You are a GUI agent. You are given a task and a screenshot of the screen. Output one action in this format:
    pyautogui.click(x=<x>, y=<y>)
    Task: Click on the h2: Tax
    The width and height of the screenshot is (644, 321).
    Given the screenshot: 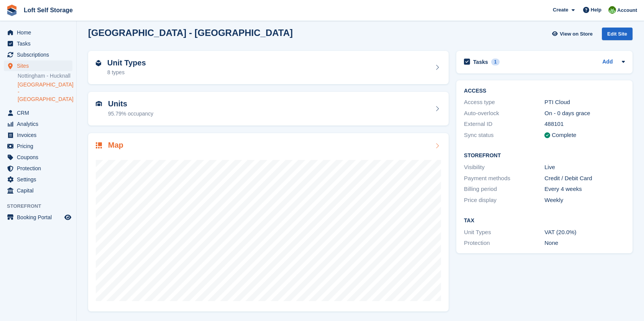 What is the action you would take?
    pyautogui.click(x=544, y=221)
    